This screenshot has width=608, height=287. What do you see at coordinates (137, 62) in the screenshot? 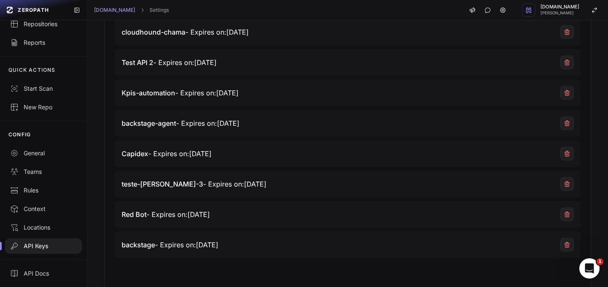
I see `span: Test API 2` at bounding box center [137, 62].